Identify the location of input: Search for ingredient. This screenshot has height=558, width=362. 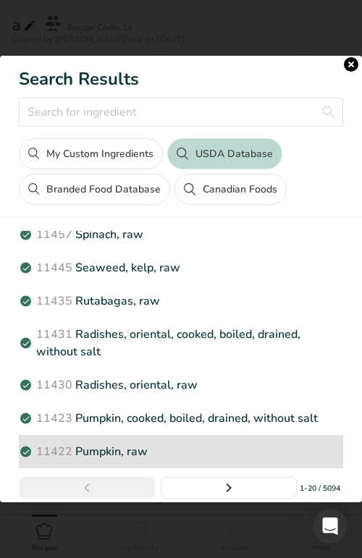
(181, 112).